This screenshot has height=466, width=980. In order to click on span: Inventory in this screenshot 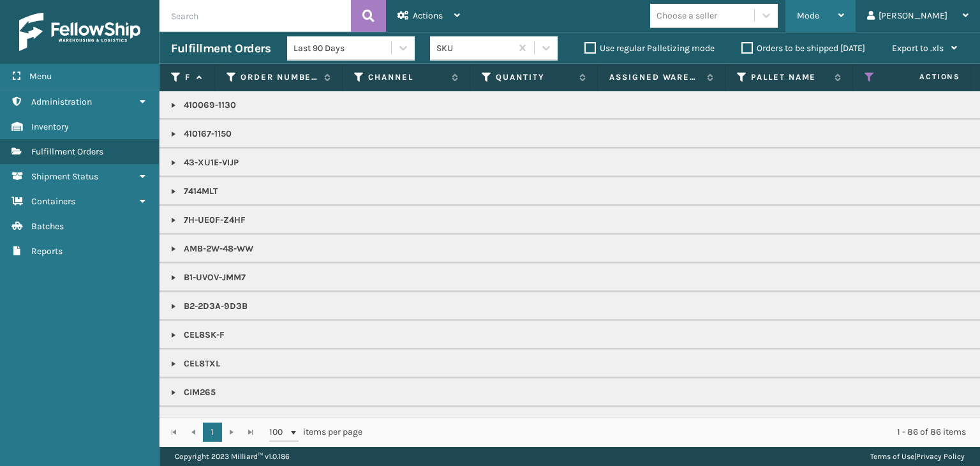, I will do `click(49, 126)`.